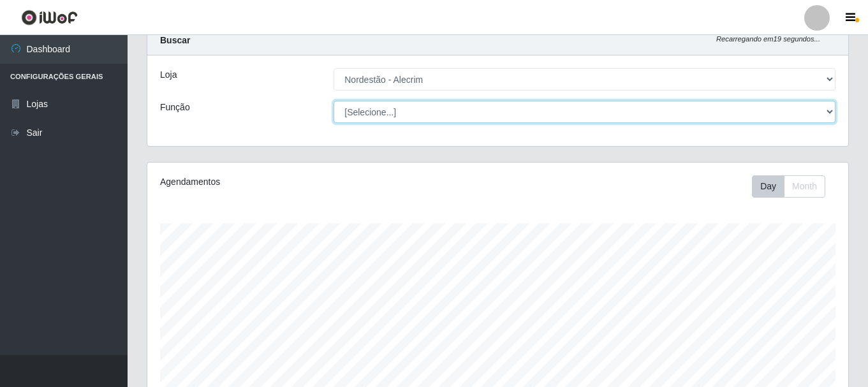 Image resolution: width=868 pixels, height=387 pixels. I want to click on strong: Buscar, so click(175, 40).